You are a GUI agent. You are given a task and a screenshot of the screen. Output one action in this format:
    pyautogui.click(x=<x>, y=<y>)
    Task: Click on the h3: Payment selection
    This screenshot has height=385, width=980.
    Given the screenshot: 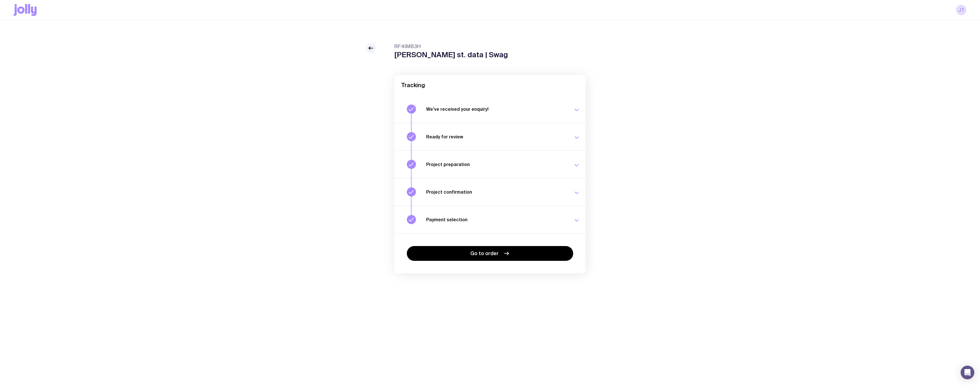 What is the action you would take?
    pyautogui.click(x=496, y=220)
    